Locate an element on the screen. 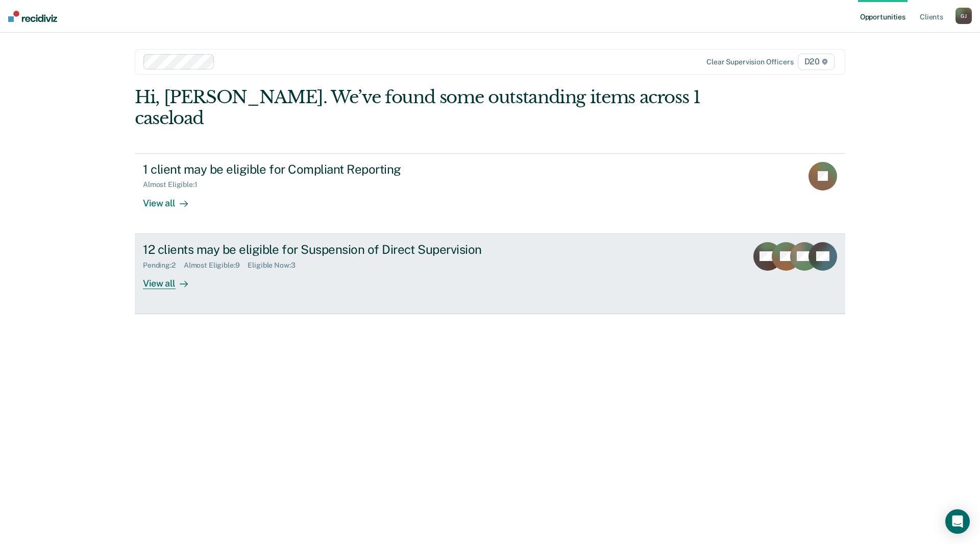 Image resolution: width=980 pixels, height=544 pixels. div: Eligible Now : 3 is located at coordinates (275, 265).